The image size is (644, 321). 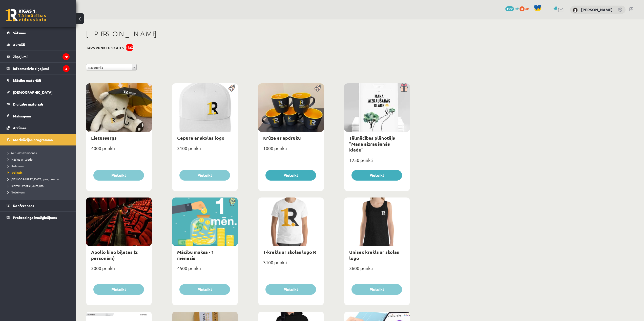 What do you see at coordinates (38, 116) in the screenshot?
I see `a: Maksājumi` at bounding box center [38, 116].